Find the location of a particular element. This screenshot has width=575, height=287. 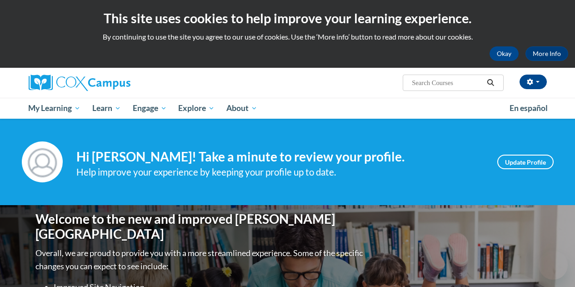

p: Overall, we are proud to provide you with a more streamlined experience. Some of the specific cha... is located at coordinates (200, 259).